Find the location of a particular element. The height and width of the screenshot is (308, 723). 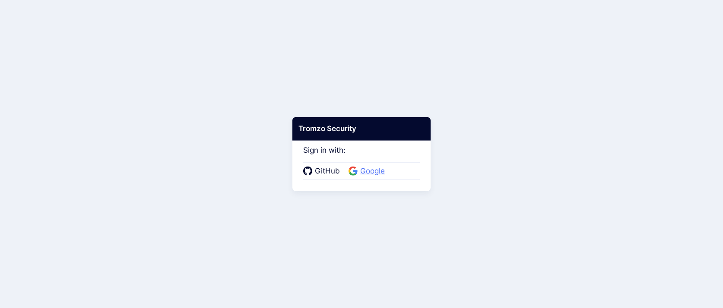

div: Tromzo Security is located at coordinates (362, 129).